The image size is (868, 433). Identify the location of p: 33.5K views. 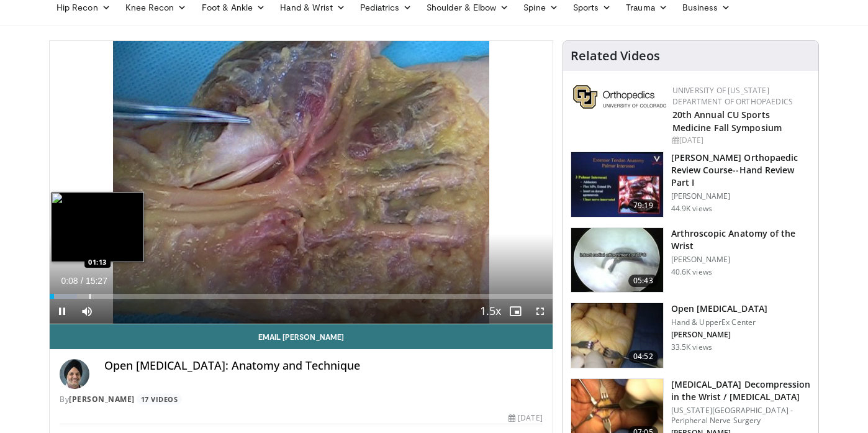
(692, 347).